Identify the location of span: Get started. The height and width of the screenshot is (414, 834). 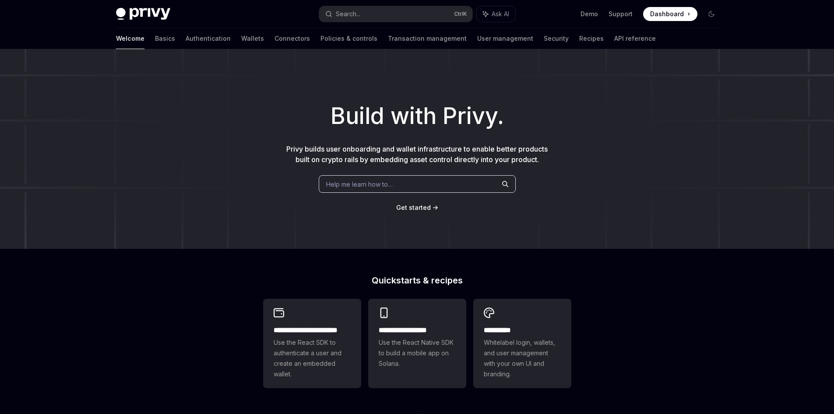
(413, 207).